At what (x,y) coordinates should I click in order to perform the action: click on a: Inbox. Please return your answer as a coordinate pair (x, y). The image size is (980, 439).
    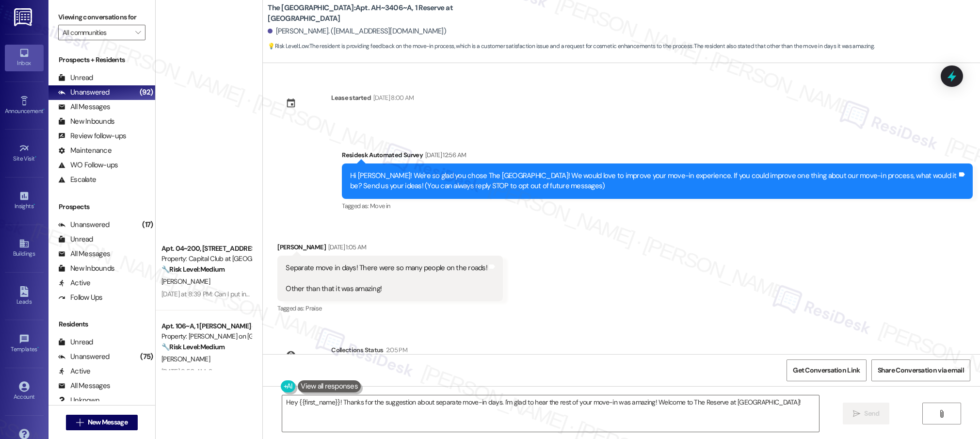
    Looking at the image, I should click on (24, 58).